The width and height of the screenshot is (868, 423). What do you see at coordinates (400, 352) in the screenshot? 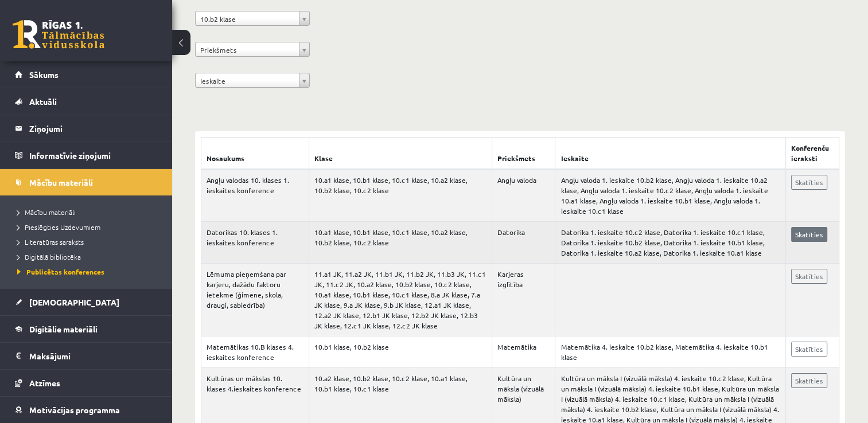
I see `td: 10.b1 klase, 10.b2 klase` at bounding box center [400, 352].